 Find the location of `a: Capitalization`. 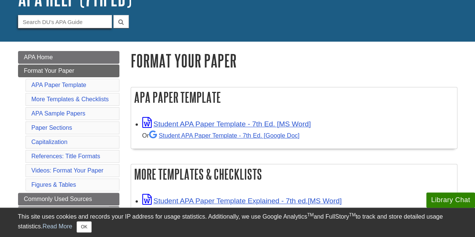

a: Capitalization is located at coordinates (50, 142).